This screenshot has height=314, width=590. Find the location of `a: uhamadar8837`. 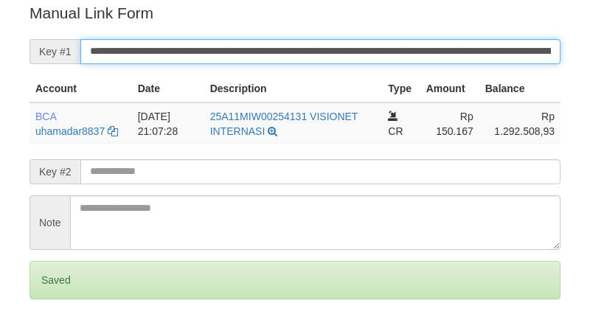

a: uhamadar8837 is located at coordinates (70, 131).